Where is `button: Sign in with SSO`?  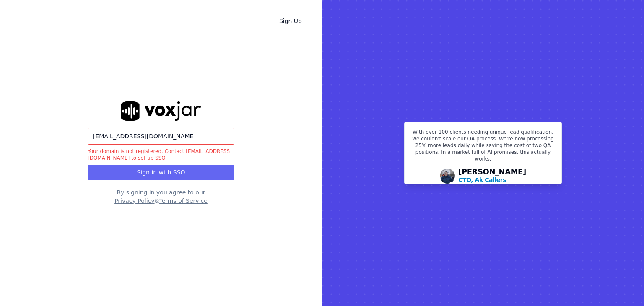 button: Sign in with SSO is located at coordinates (161, 172).